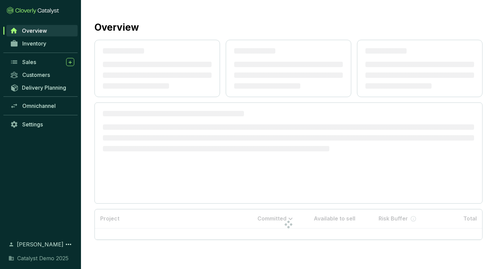 This screenshot has width=496, height=269. I want to click on a: Sales, so click(42, 62).